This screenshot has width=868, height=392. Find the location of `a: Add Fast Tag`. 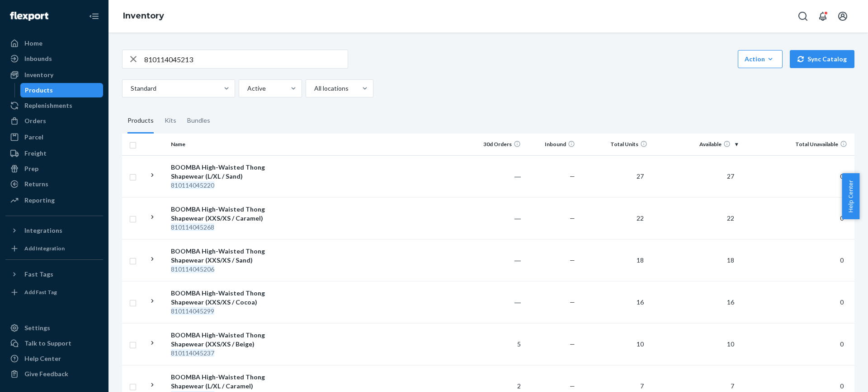

a: Add Fast Tag is located at coordinates (54, 292).